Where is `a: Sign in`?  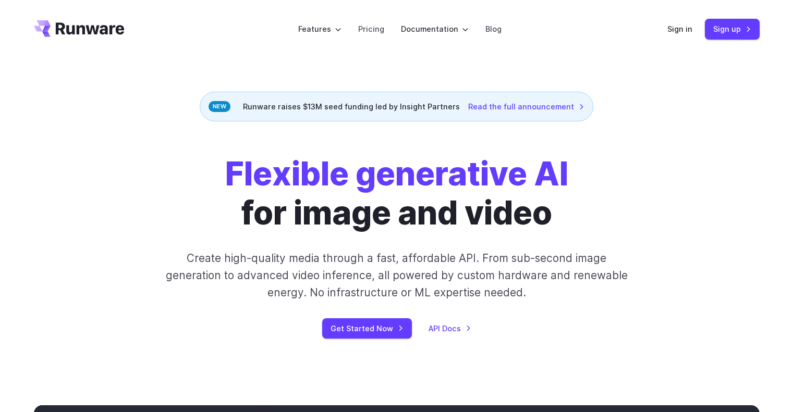
a: Sign in is located at coordinates (679, 29).